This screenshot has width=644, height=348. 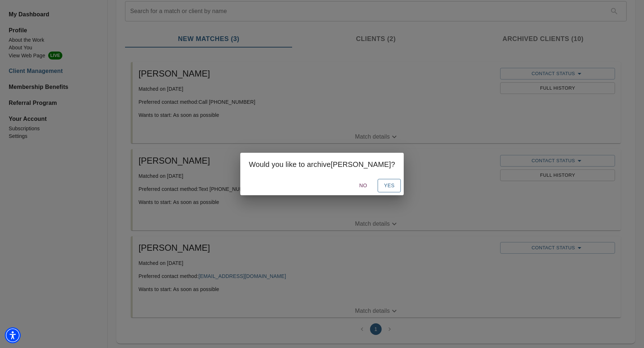 I want to click on div: Accessibility Menu, so click(x=13, y=335).